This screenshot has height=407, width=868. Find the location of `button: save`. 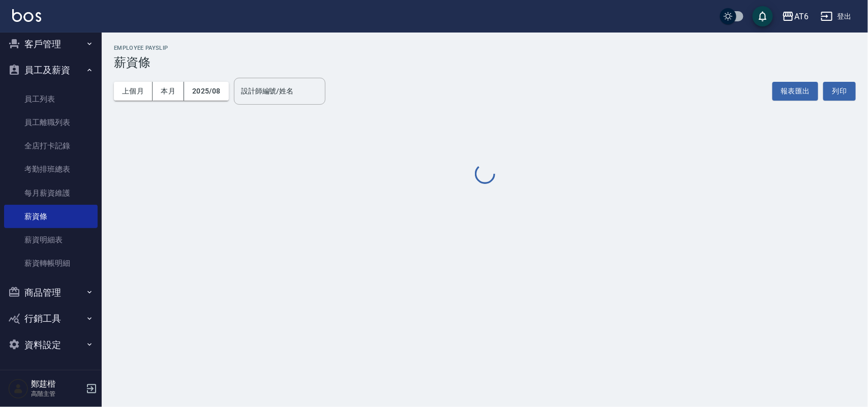

button: save is located at coordinates (763, 17).